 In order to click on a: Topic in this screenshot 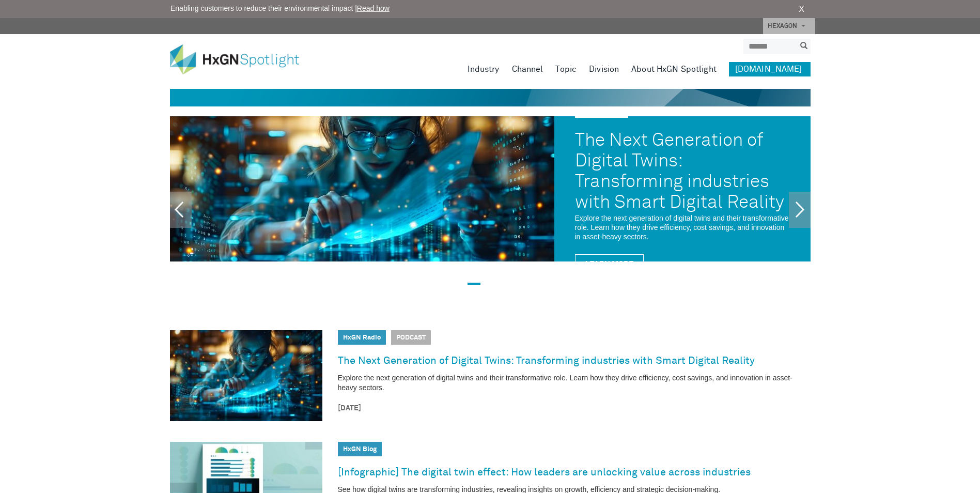, I will do `click(566, 69)`.